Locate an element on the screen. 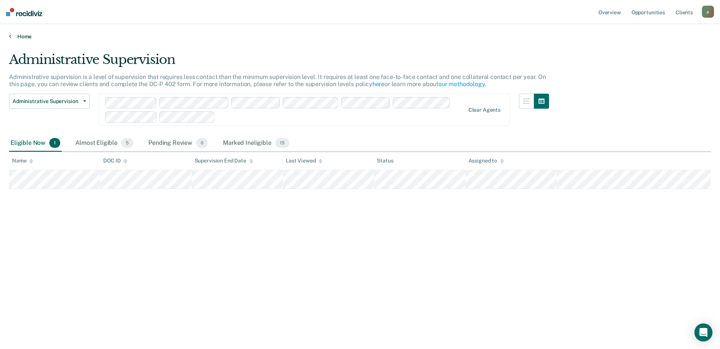 This screenshot has width=720, height=349. span: 0 is located at coordinates (202, 143).